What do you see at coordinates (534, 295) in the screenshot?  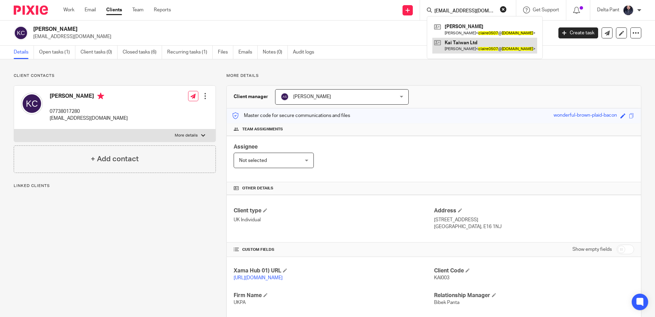 I see `h4: Relationship Manager` at bounding box center [534, 295].